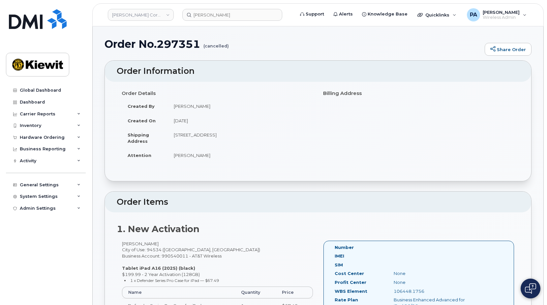 The image size is (547, 305). What do you see at coordinates (351, 291) in the screenshot?
I see `label: WBS Element` at bounding box center [351, 291].